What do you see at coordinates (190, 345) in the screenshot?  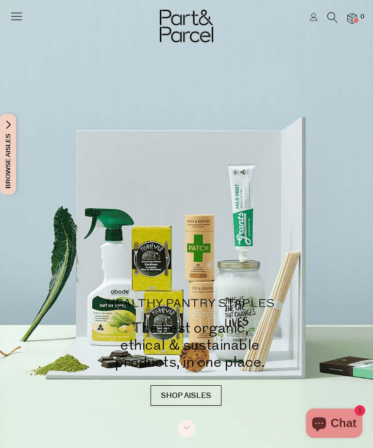 I see `h2: The best organic, ethical & sustainable products, in one place.` at bounding box center [190, 345].